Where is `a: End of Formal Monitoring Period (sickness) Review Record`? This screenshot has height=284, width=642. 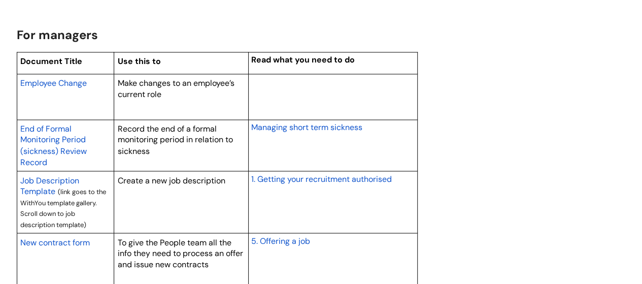 a: End of Formal Monitoring Period (sickness) Review Record is located at coordinates (53, 145).